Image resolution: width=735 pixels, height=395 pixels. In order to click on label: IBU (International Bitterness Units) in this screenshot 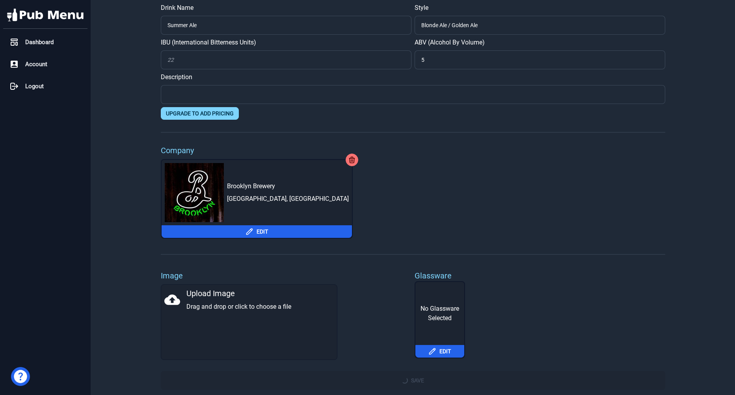, I will do `click(286, 43)`.